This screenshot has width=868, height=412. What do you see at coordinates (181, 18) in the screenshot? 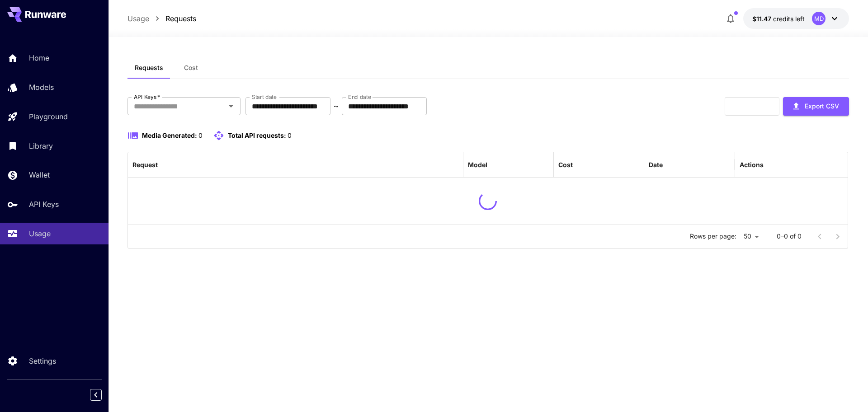
I see `a: Requests` at bounding box center [181, 18].